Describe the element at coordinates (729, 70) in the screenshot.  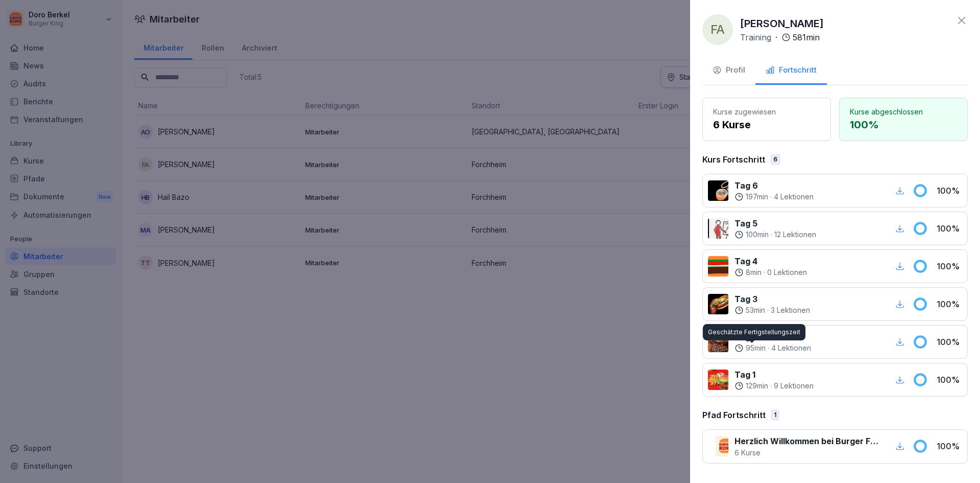
I see `div: Profil` at that location.